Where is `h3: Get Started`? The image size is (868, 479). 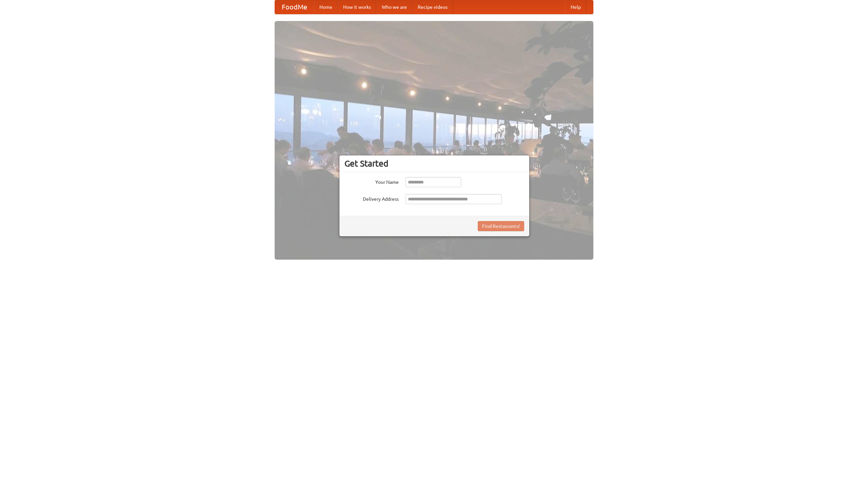
h3: Get Started is located at coordinates (434, 163).